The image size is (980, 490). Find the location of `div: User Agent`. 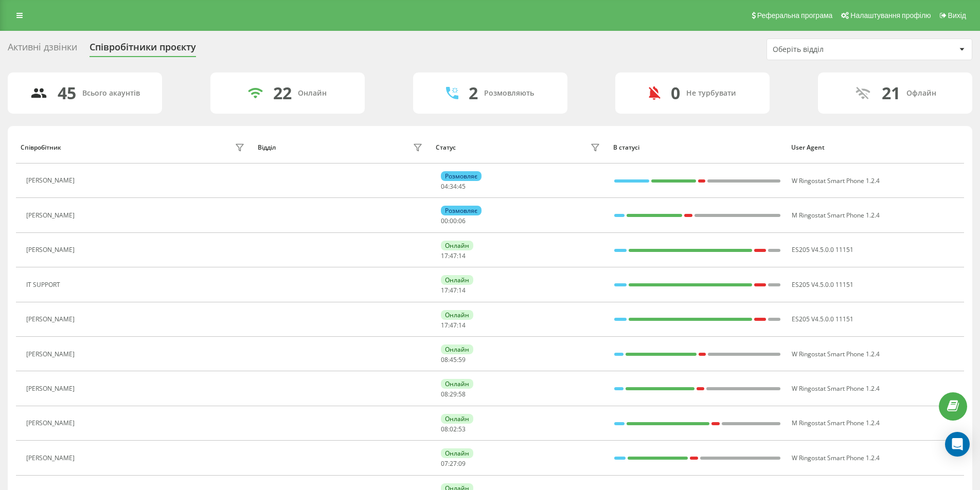

div: User Agent is located at coordinates (875, 147).